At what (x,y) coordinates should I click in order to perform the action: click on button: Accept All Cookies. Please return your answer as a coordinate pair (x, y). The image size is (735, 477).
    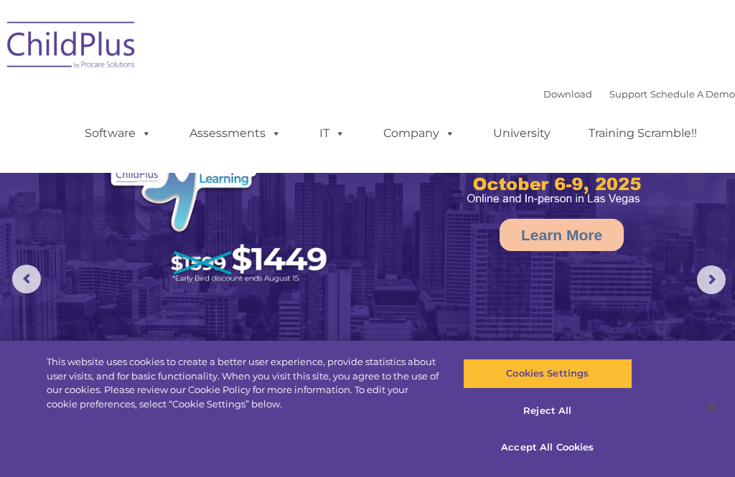
    Looking at the image, I should click on (547, 448).